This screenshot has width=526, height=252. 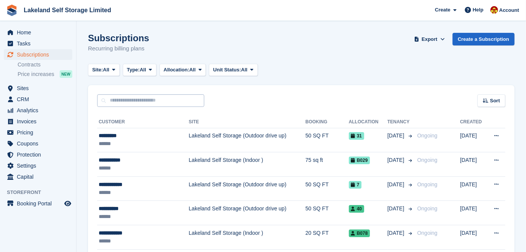 What do you see at coordinates (495, 101) in the screenshot?
I see `span: Sort` at bounding box center [495, 101].